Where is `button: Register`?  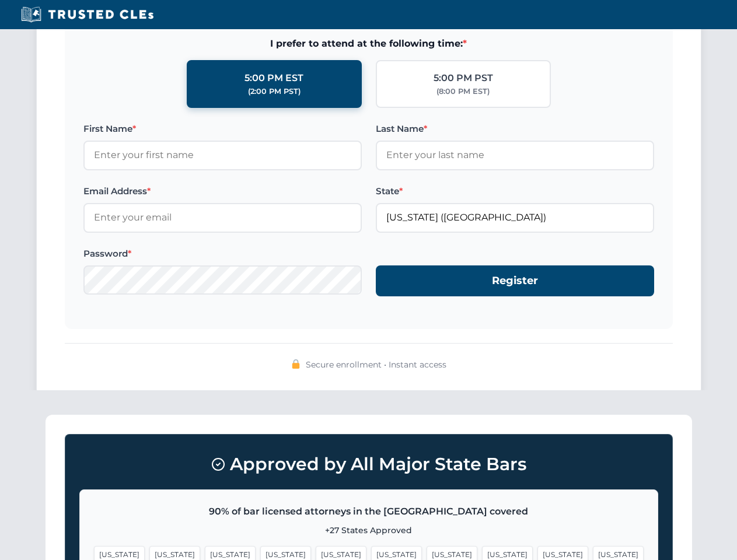 button: Register is located at coordinates (514, 281).